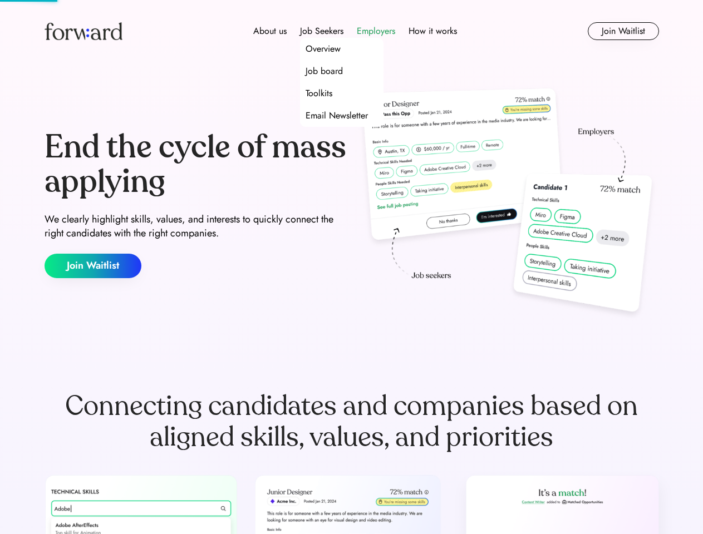 Image resolution: width=703 pixels, height=534 pixels. I want to click on div: Job board, so click(324, 71).